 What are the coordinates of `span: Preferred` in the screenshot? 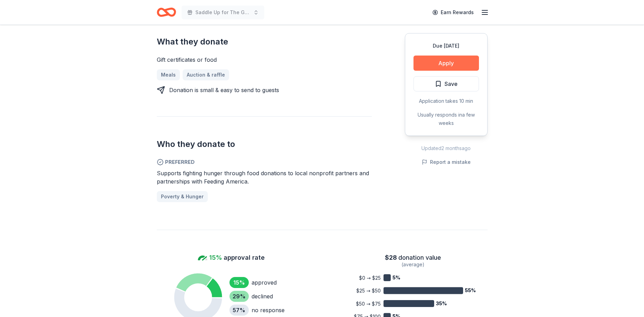 It's located at (265, 163).